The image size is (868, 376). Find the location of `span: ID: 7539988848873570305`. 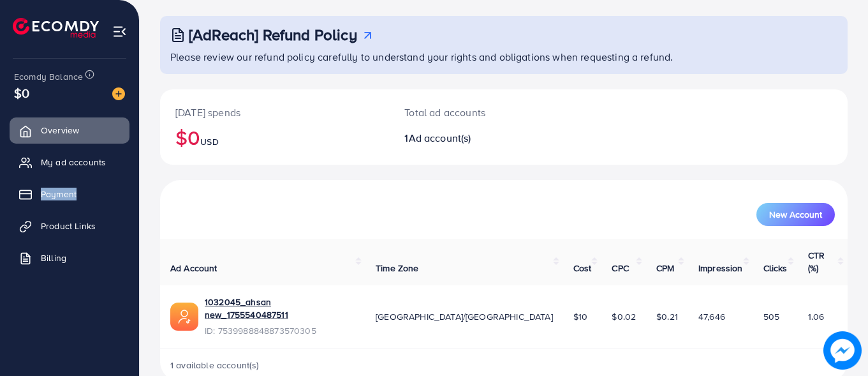

span: ID: 7539988848873570305 is located at coordinates (280, 331).